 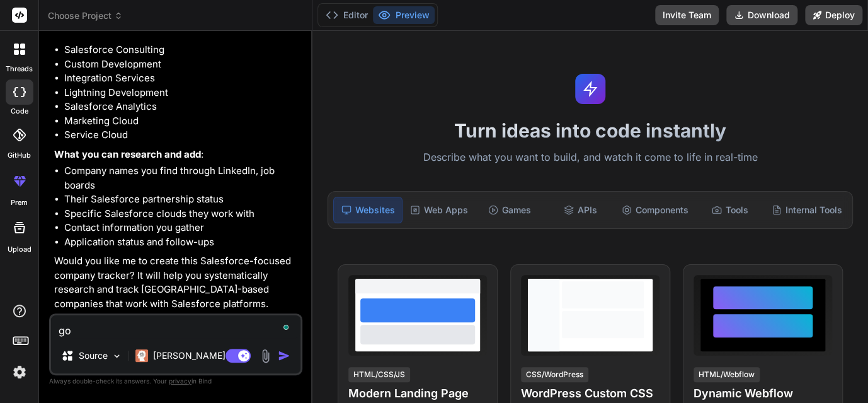 What do you see at coordinates (180, 381) in the screenshot?
I see `span: privacy` at bounding box center [180, 381].